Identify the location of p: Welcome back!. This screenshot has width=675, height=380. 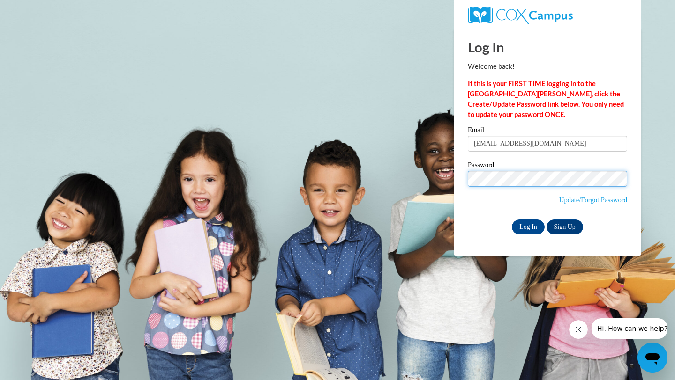
(547, 67).